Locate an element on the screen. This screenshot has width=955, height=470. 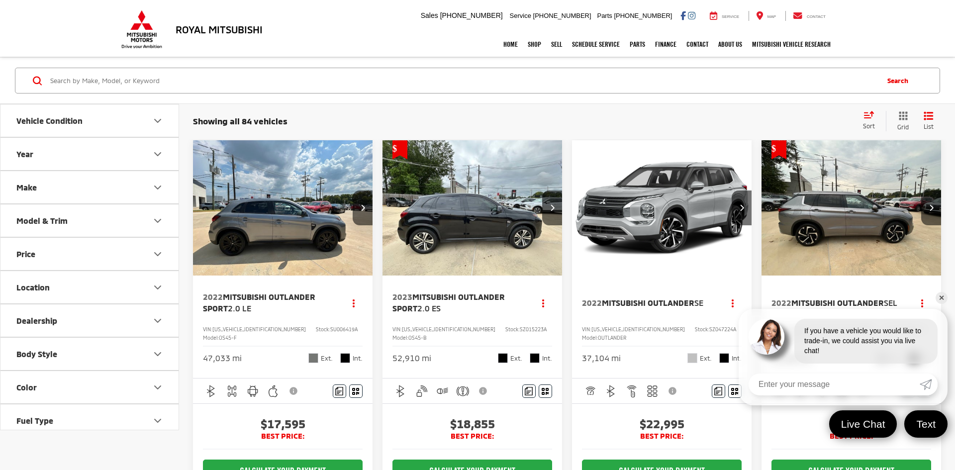
div: 2022 Mitsubishi Outlander SE 0 is located at coordinates (662, 208).